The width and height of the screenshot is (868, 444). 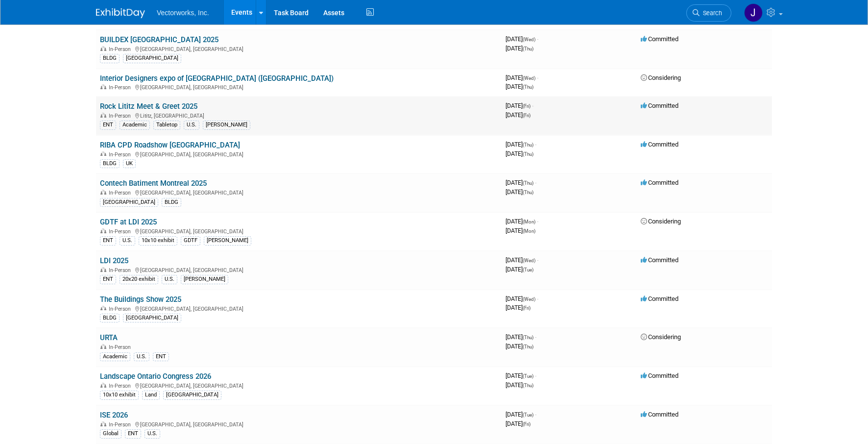 I want to click on span: (Mon), so click(x=529, y=222).